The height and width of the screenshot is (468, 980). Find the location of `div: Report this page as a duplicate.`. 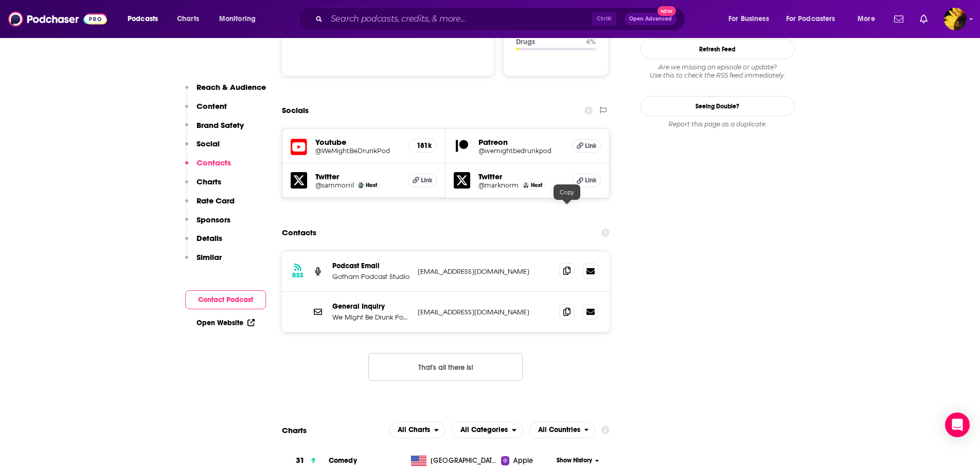

div: Report this page as a duplicate. is located at coordinates (717, 124).